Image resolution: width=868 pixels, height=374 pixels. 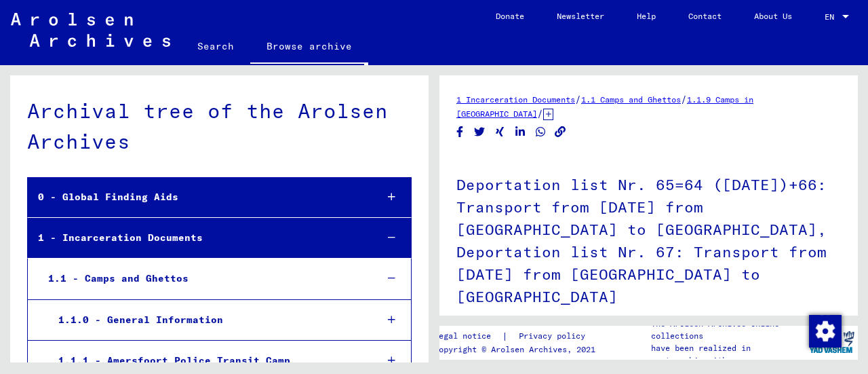 What do you see at coordinates (309, 47) in the screenshot?
I see `a: Browse archive` at bounding box center [309, 47].